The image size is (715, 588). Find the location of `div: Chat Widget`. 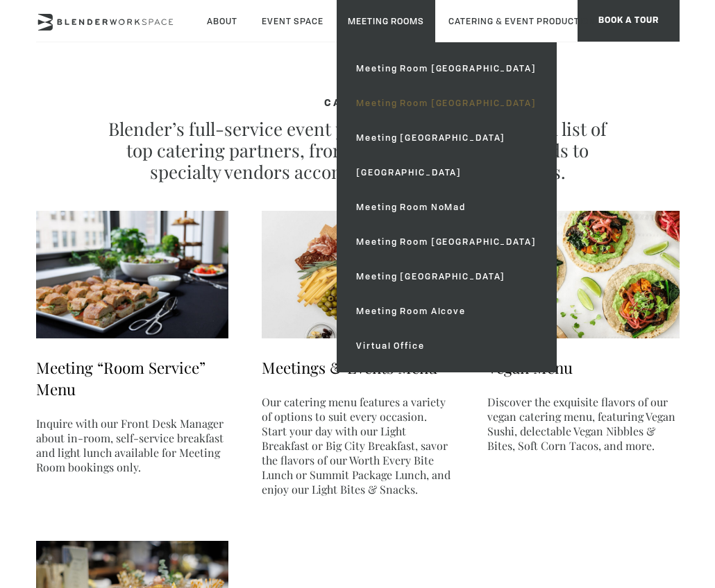

div: Chat Widget is located at coordinates (680, 555).